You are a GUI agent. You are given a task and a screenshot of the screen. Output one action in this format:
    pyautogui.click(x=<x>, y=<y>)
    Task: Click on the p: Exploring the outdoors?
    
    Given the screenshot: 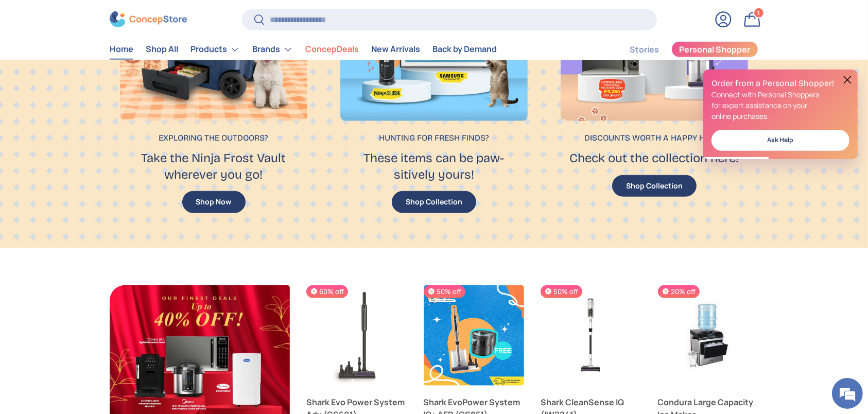 What is the action you would take?
    pyautogui.click(x=214, y=138)
    